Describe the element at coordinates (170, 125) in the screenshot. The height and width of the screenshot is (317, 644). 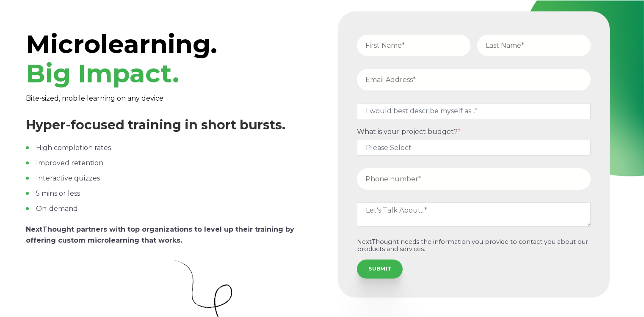
I see `h3: Hyper-focused training in short bursts.` at that location.